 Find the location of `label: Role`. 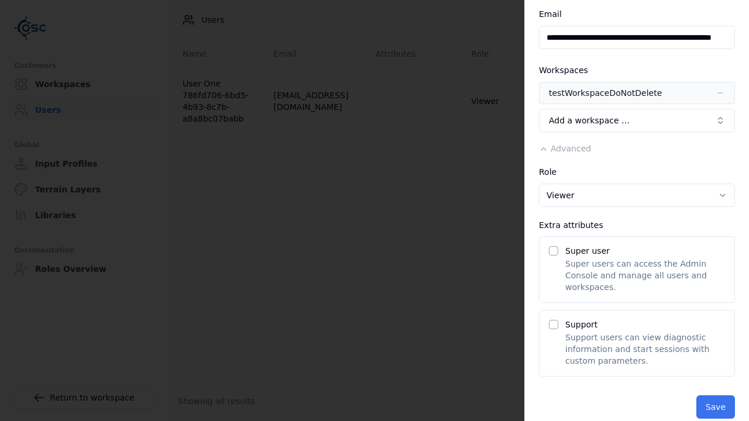

label: Role is located at coordinates (548, 172).